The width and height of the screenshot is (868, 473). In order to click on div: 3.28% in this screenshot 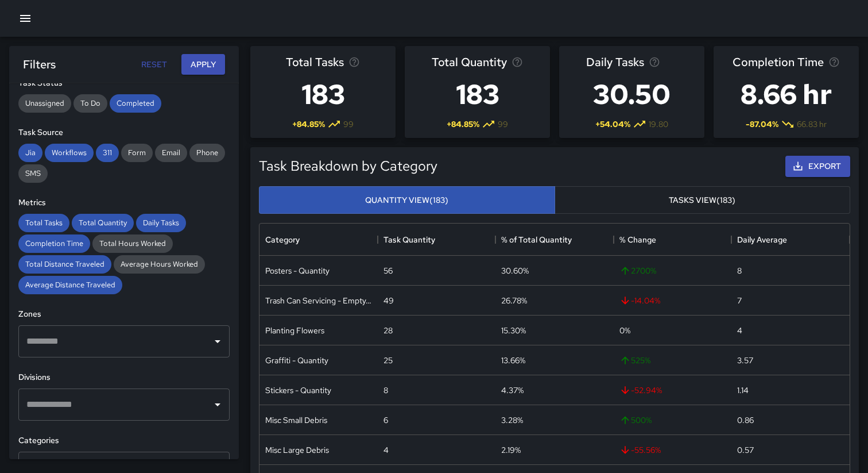, I will do `click(512, 420)`.